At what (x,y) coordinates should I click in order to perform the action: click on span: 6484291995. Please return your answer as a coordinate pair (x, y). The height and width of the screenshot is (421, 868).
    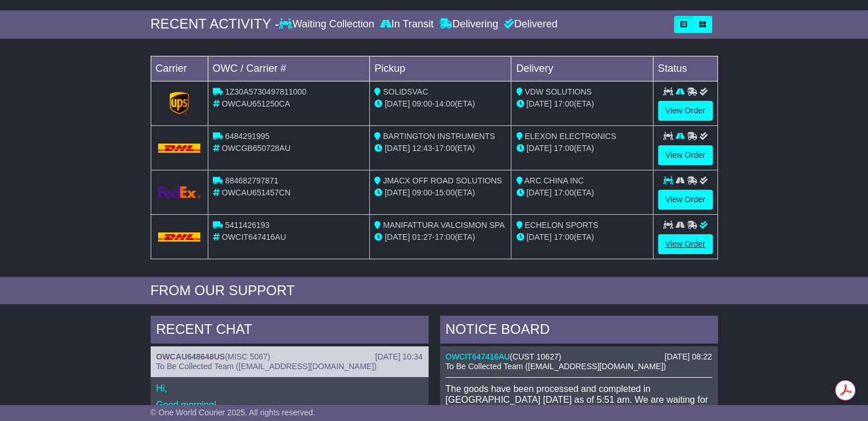
    Looking at the image, I should click on (247, 136).